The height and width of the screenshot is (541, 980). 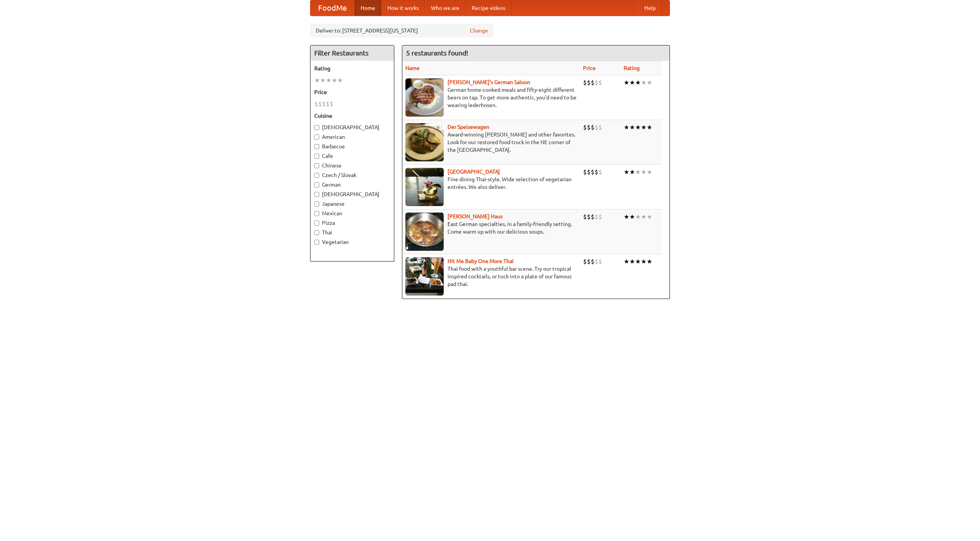 What do you see at coordinates (425, 98) in the screenshot?
I see `img: esthers.jpg` at bounding box center [425, 98].